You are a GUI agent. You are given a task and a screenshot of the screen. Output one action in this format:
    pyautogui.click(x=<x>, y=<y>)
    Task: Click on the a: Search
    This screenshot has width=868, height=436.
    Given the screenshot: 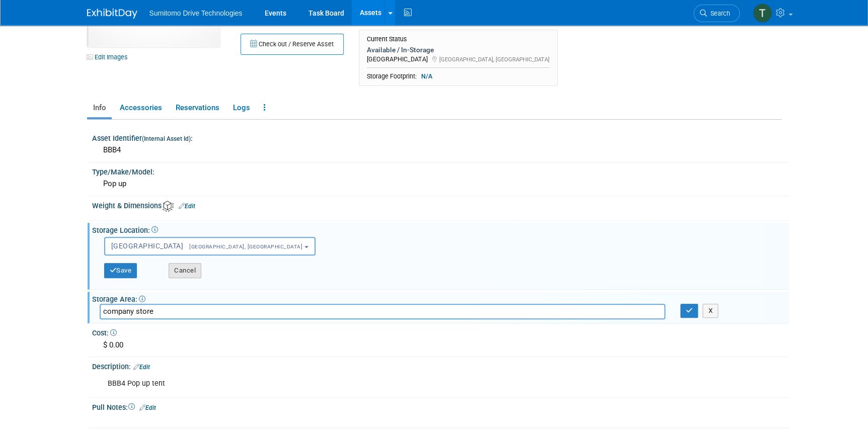 What is the action you would take?
    pyautogui.click(x=717, y=13)
    